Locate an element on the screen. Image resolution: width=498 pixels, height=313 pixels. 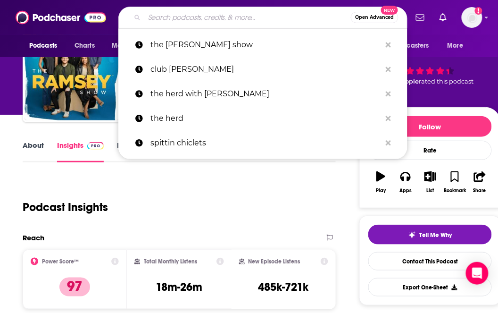
h2: New Episode Listens is located at coordinates (275, 261).